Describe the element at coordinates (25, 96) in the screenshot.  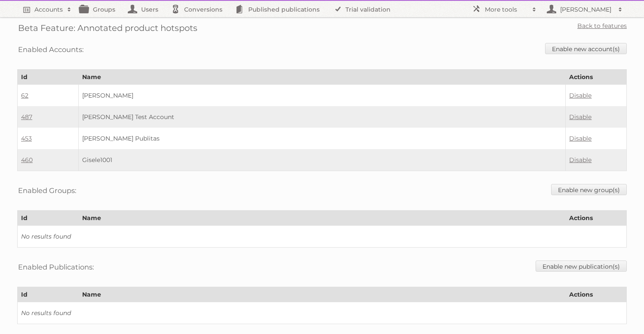
I see `a: 62` at that location.